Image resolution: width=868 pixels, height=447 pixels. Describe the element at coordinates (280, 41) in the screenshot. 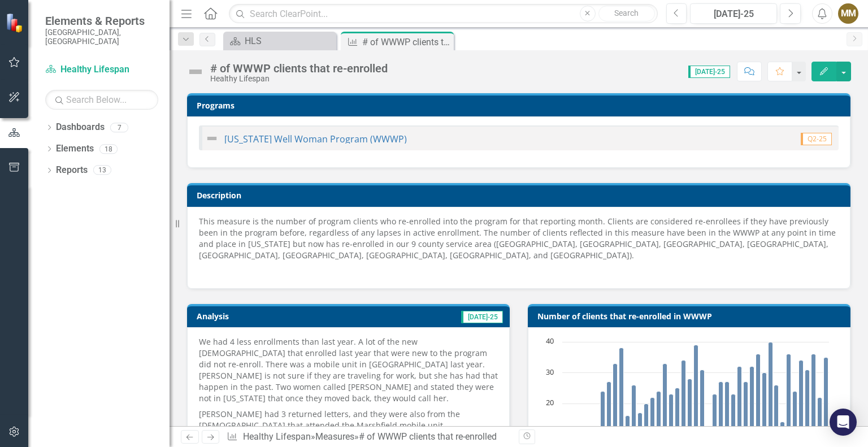

I see `a: HLS` at that location.